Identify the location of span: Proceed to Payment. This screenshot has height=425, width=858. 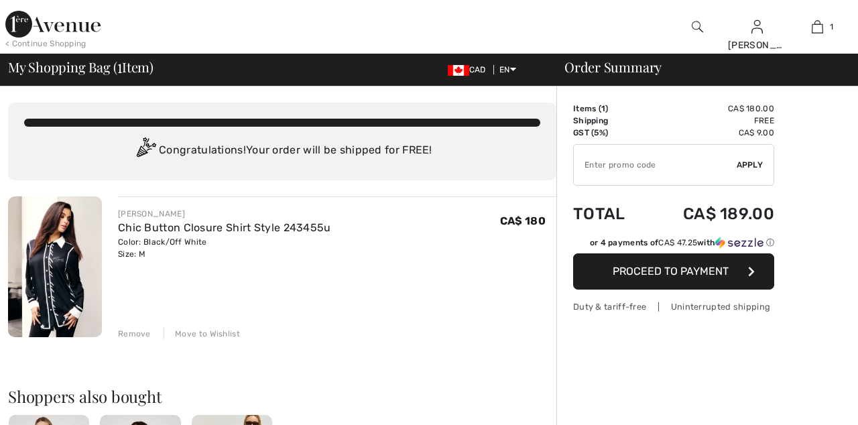
(670, 271).